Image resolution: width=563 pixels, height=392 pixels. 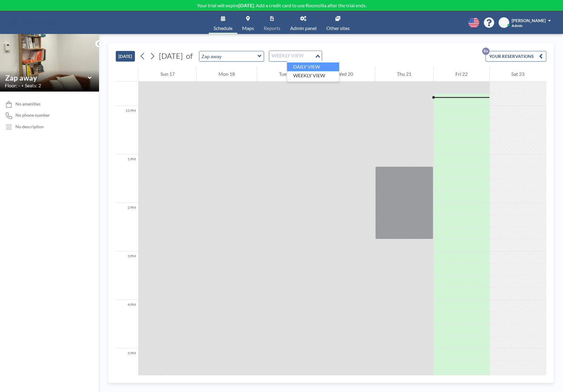 I want to click on a: Admin panel, so click(x=303, y=23).